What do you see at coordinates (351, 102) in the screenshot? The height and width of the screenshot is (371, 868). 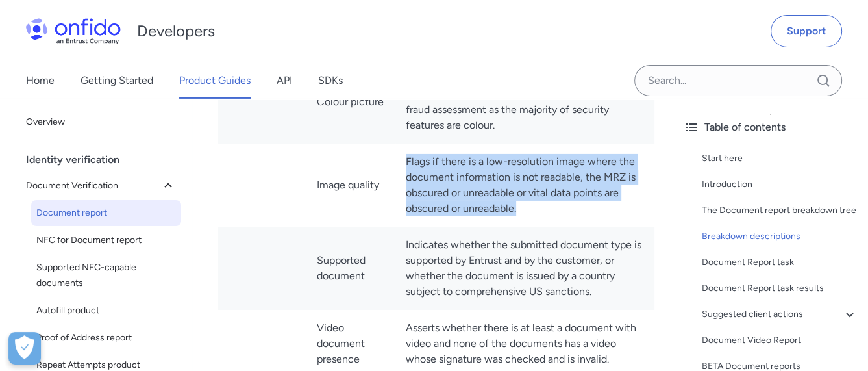 I see `td: Colour picture` at bounding box center [351, 102].